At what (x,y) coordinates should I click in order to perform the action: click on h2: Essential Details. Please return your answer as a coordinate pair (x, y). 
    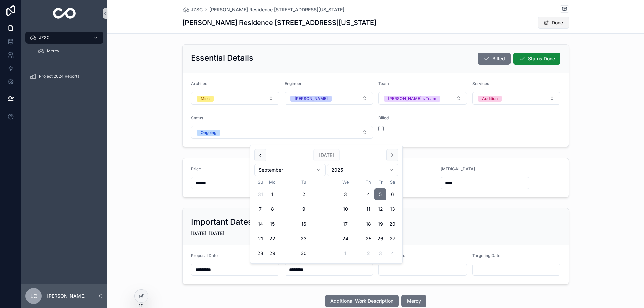
    Looking at the image, I should click on (222, 58).